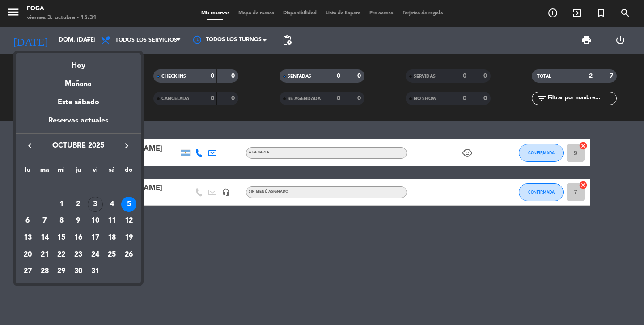 The height and width of the screenshot is (325, 644). What do you see at coordinates (78, 255) in the screenshot?
I see `td: 23 de octubre de 2025` at bounding box center [78, 255].